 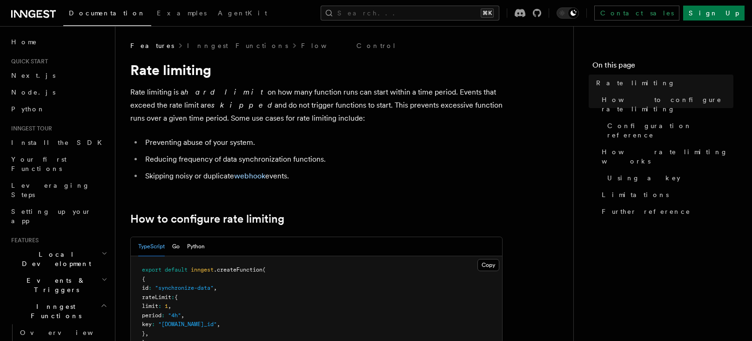 What do you see at coordinates (27, 61) in the screenshot?
I see `span: Quick start` at bounding box center [27, 61].